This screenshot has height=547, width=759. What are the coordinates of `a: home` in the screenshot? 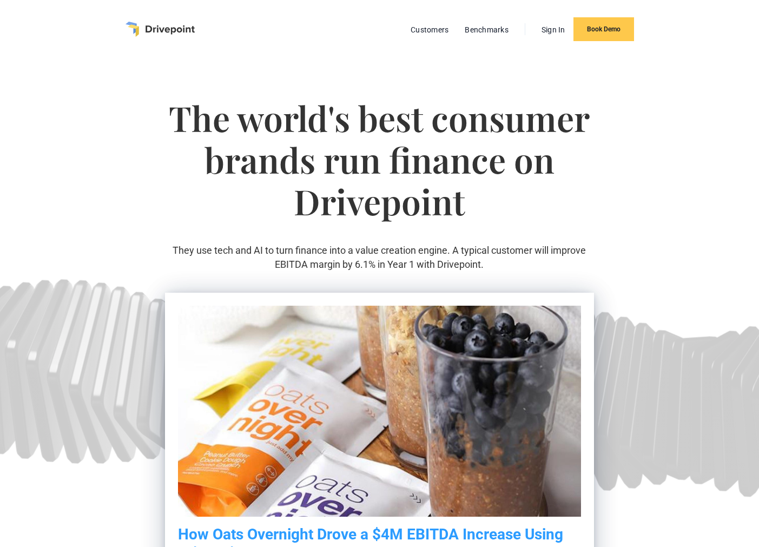 It's located at (160, 29).